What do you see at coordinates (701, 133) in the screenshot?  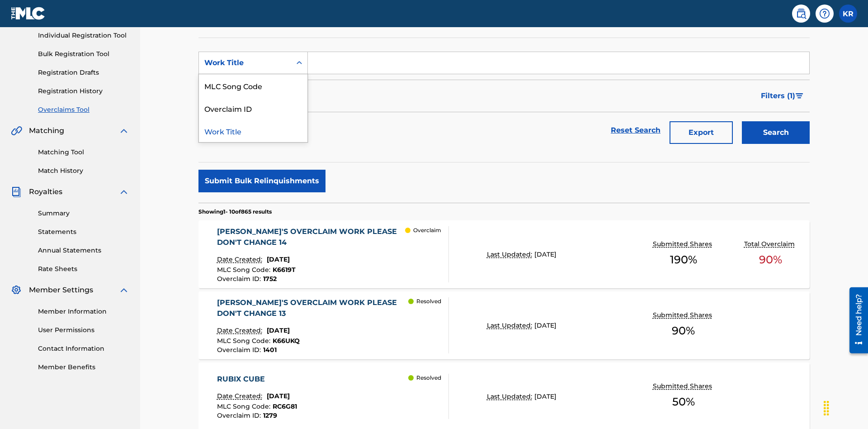 I see `button: Export` at bounding box center [701, 133].